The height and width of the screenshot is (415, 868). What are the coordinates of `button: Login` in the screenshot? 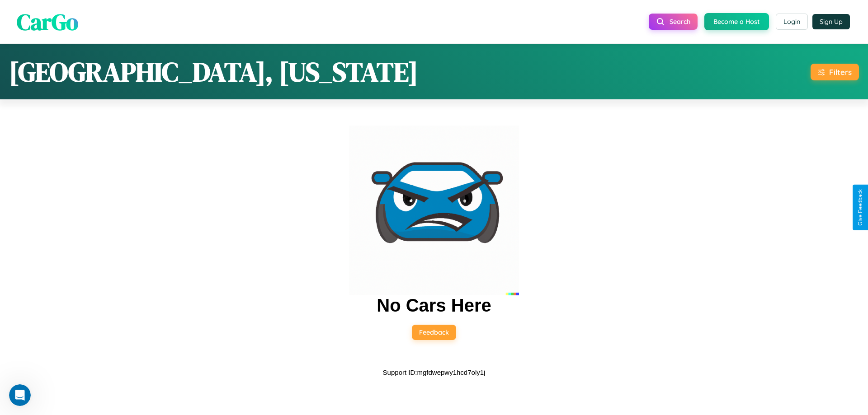 It's located at (792, 22).